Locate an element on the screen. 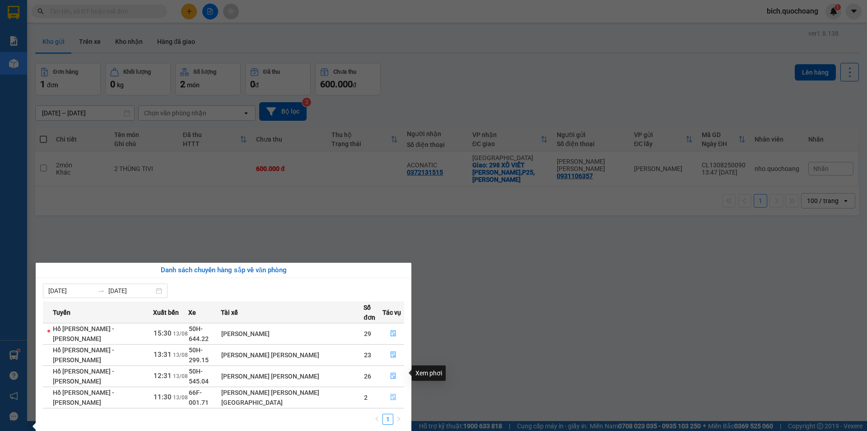 Image resolution: width=867 pixels, height=431 pixels. span: Số đơn is located at coordinates (373, 312).